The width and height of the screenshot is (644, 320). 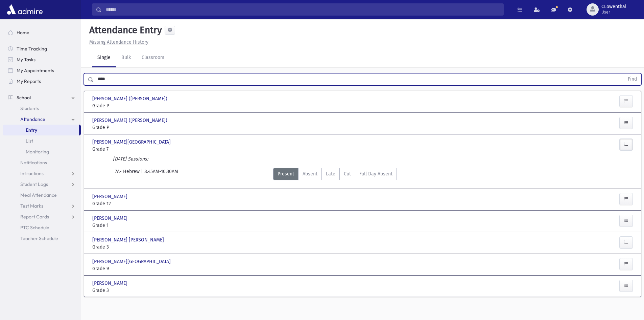 What do you see at coordinates (42, 173) in the screenshot?
I see `a: Infractions` at bounding box center [42, 173].